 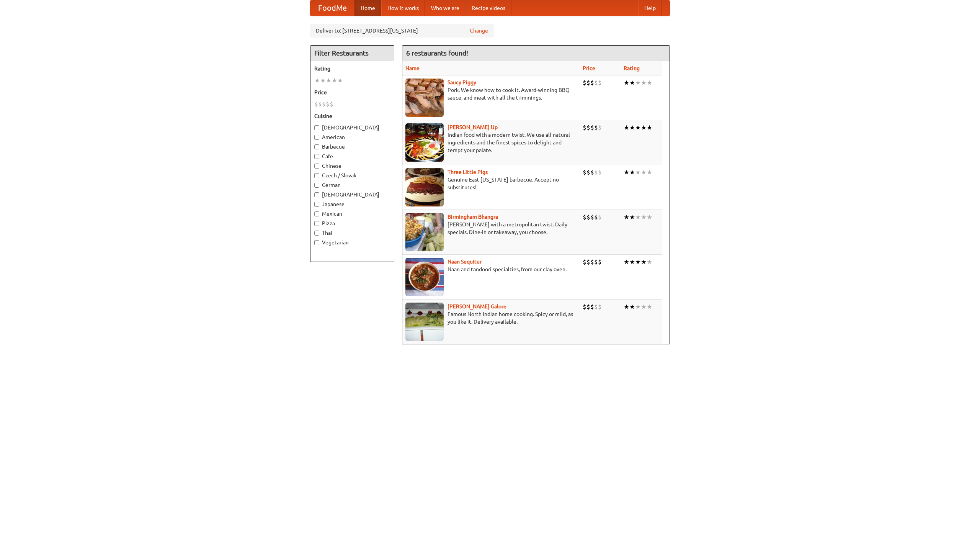 I want to click on input: Pizza, so click(x=317, y=223).